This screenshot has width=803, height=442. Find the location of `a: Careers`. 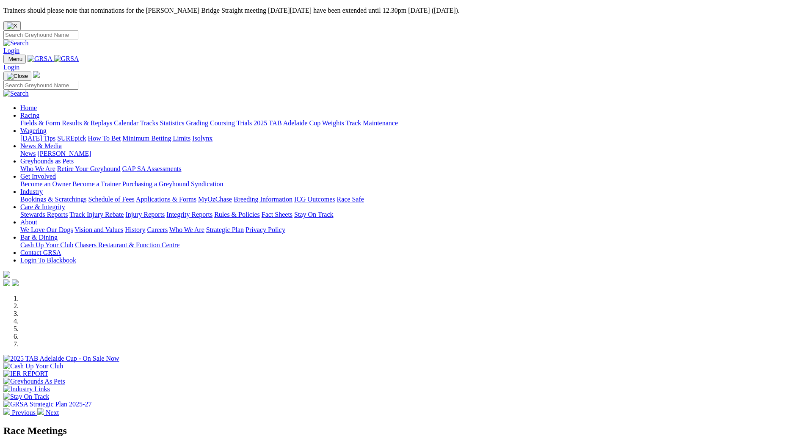

a: Careers is located at coordinates (157, 229).